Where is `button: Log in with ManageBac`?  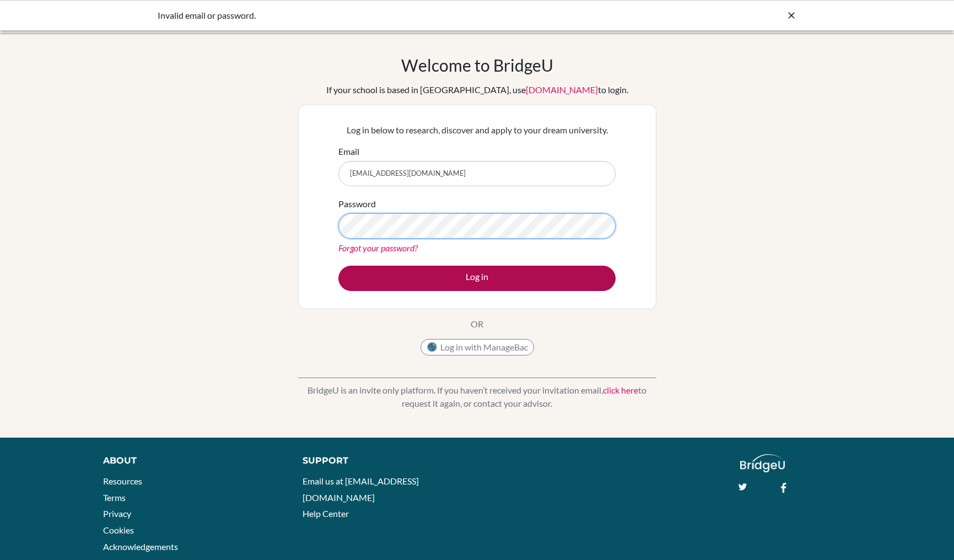 button: Log in with ManageBac is located at coordinates (478, 348).